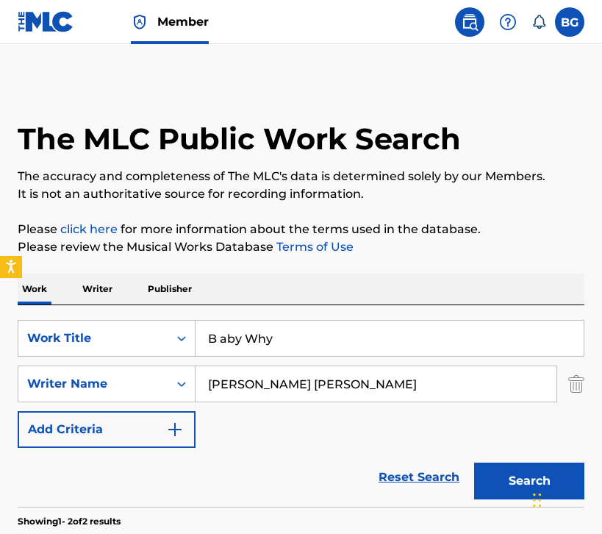 The image size is (602, 534). I want to click on button: Search, so click(529, 481).